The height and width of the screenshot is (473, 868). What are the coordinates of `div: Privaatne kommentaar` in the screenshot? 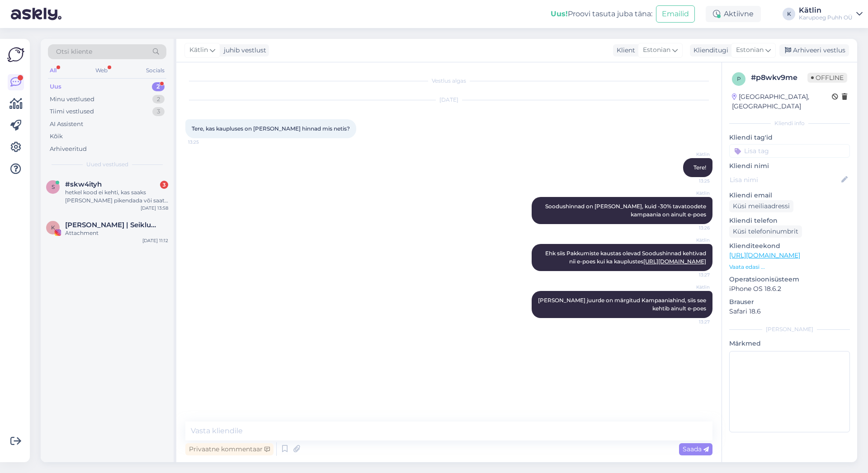 It's located at (229, 449).